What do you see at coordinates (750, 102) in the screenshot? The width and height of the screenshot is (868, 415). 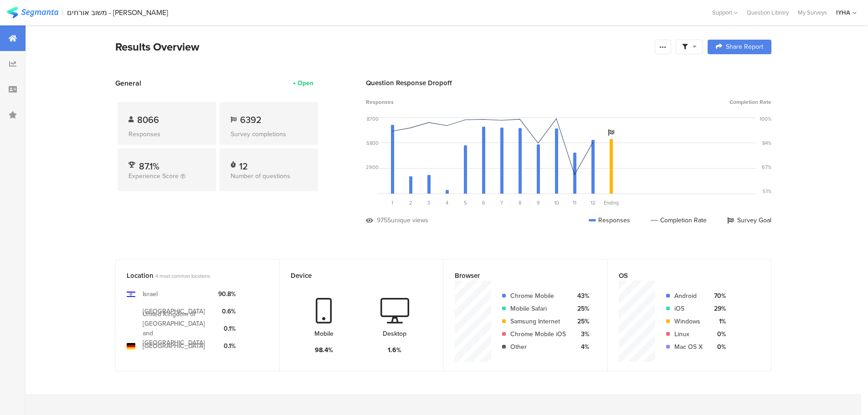 I see `span: Completion Rate` at bounding box center [750, 102].